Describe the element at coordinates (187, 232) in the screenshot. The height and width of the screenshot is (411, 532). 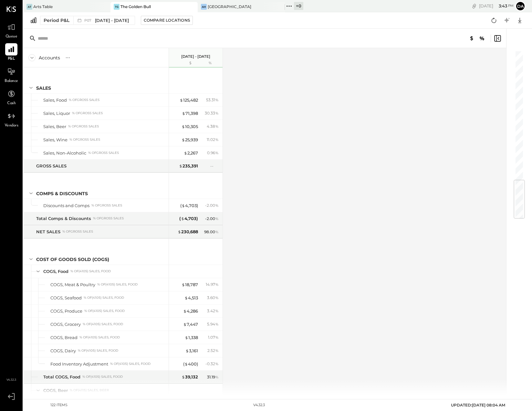
I see `div: 230,688` at that location.